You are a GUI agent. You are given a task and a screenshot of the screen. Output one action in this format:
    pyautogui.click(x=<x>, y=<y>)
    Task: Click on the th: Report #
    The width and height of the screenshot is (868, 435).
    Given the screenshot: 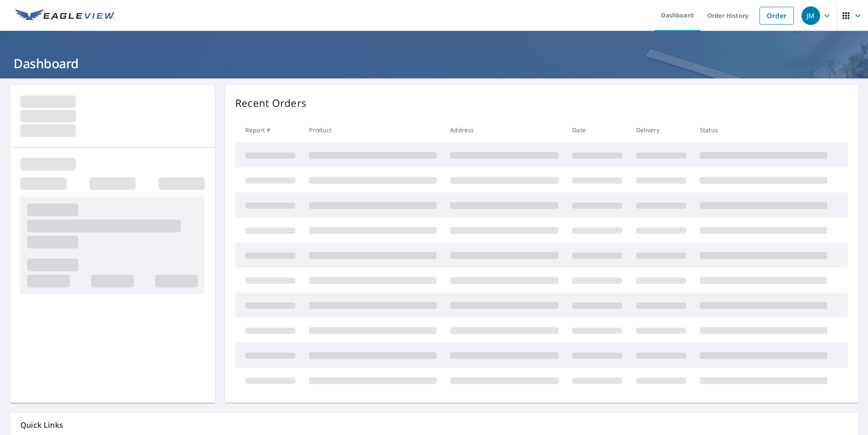 What is the action you would take?
    pyautogui.click(x=269, y=130)
    